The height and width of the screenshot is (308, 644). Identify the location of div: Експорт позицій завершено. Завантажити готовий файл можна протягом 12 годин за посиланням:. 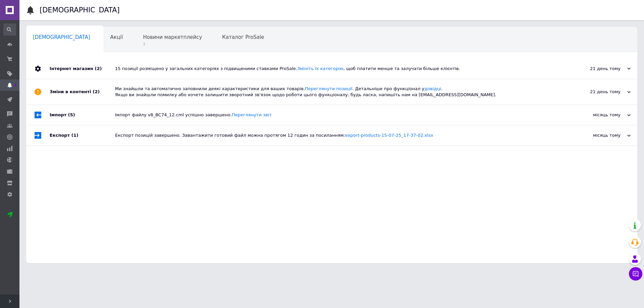
(339, 135).